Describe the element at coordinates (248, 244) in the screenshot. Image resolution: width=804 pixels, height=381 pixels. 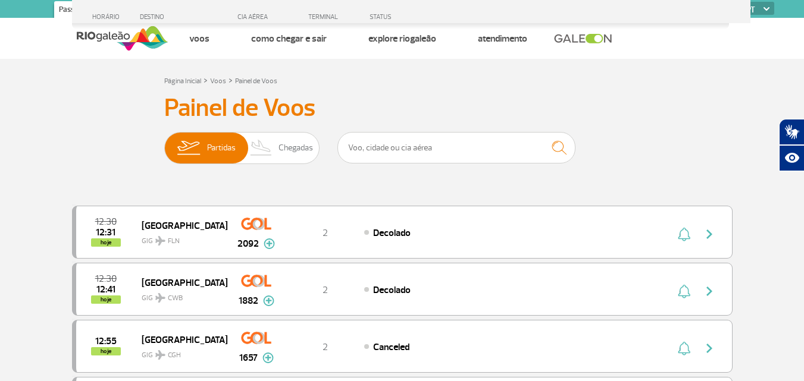
I see `span: 2092` at that location.